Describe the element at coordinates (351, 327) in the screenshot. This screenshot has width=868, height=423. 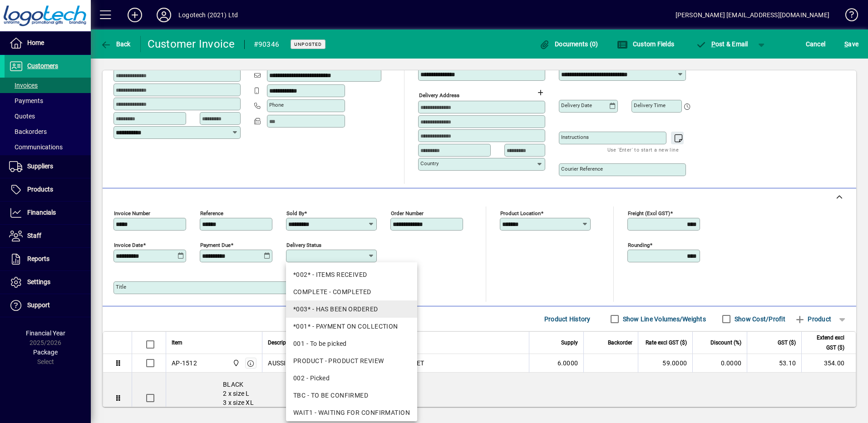
I see `mat-option: *001* - PAYMENT ON COLLECTION` at that location.